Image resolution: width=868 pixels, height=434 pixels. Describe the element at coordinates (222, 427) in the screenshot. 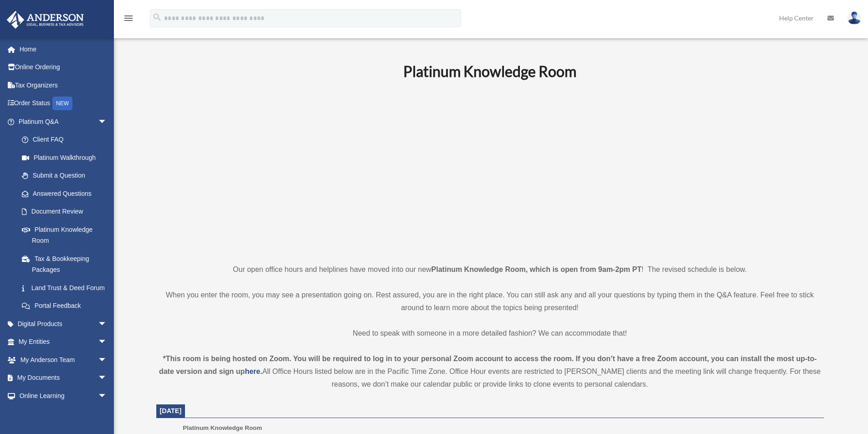

I see `span: Platinum Knowledge Room` at that location.